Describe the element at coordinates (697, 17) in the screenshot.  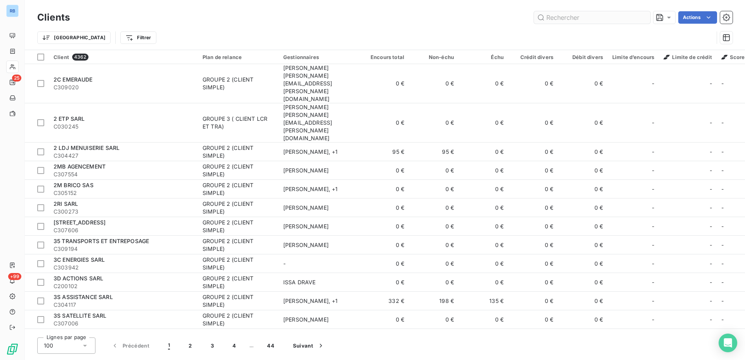
I see `button: Actions` at that location.